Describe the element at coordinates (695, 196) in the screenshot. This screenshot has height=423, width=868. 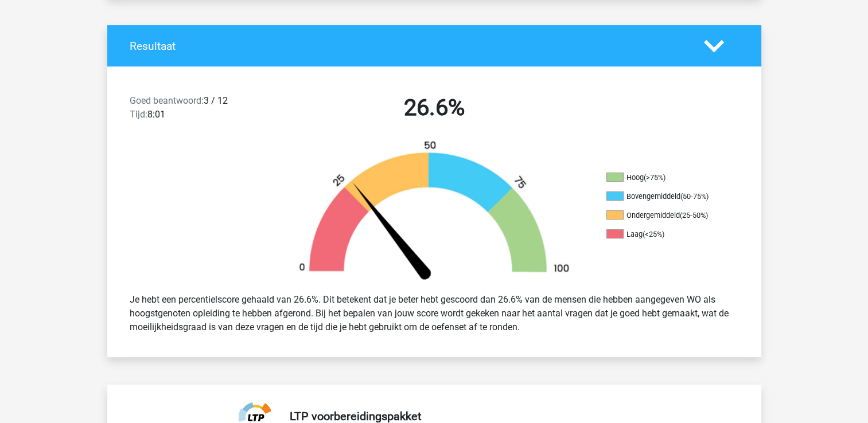
I see `div: (50-75%)` at that location.